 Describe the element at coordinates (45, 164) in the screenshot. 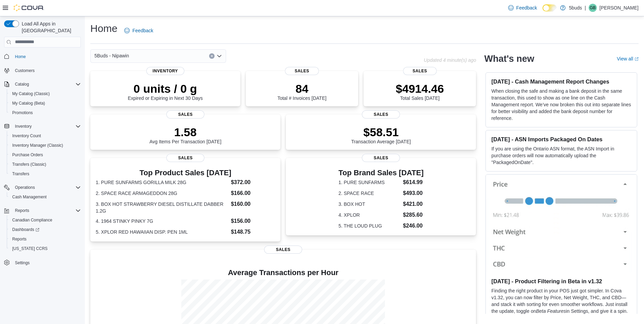

I see `button: Transfers (Classic)` at that location.